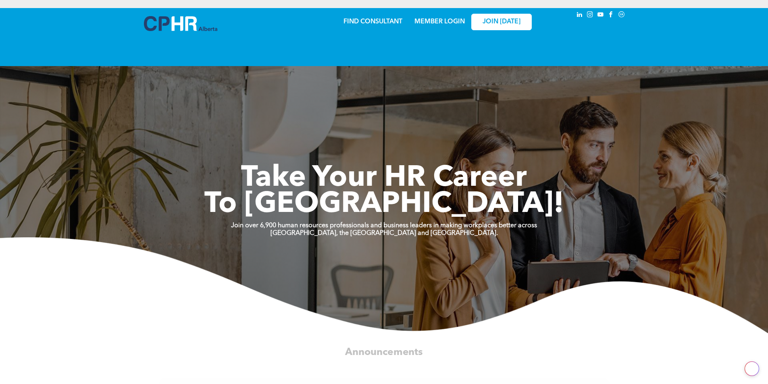  I want to click on img: A blue and white logo for cp alberta, so click(181, 23).